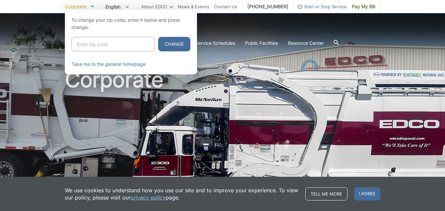 The image size is (445, 211). What do you see at coordinates (76, 6) in the screenshot?
I see `span: Corporate` at bounding box center [76, 6].